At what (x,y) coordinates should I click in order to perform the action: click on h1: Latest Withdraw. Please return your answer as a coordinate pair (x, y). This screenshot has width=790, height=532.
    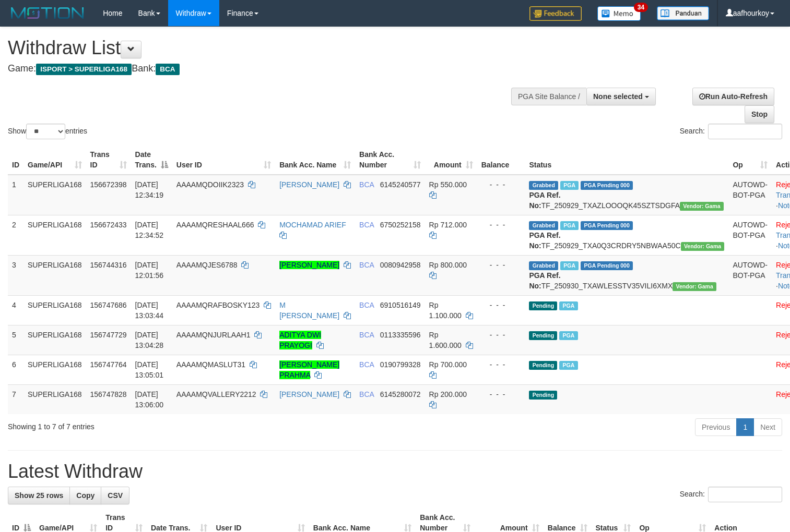
    Looking at the image, I should click on (395, 472).